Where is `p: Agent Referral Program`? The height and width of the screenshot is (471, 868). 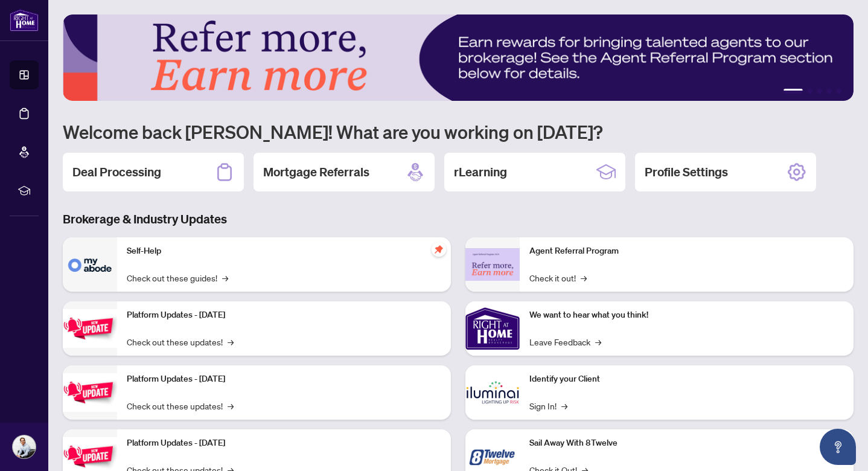
p: Agent Referral Program is located at coordinates (686, 251).